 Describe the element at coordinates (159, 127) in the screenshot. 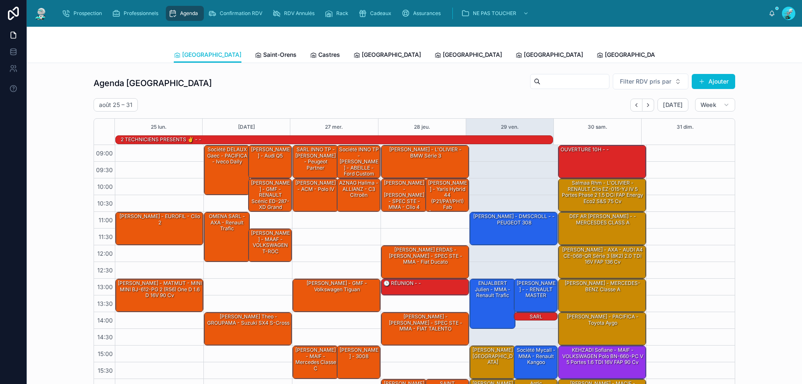

I see `div: 25 lun.` at that location.